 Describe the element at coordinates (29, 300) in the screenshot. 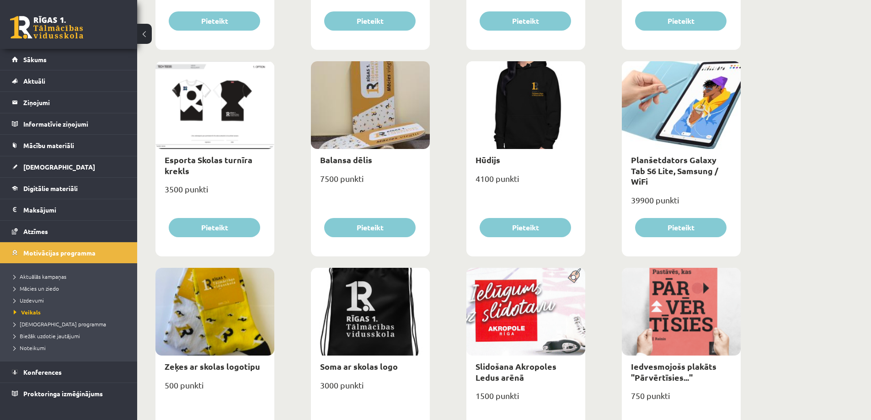

I see `span: Uzdevumi` at that location.